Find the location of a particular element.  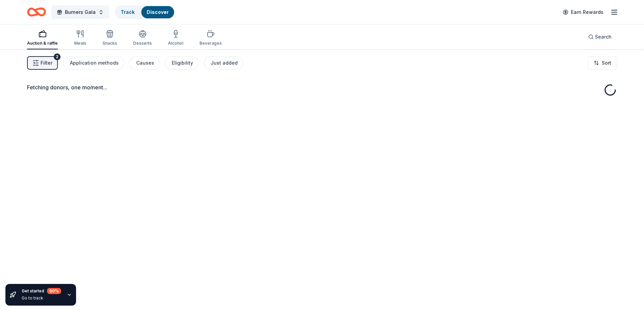

div: Beverages is located at coordinates (211, 43).